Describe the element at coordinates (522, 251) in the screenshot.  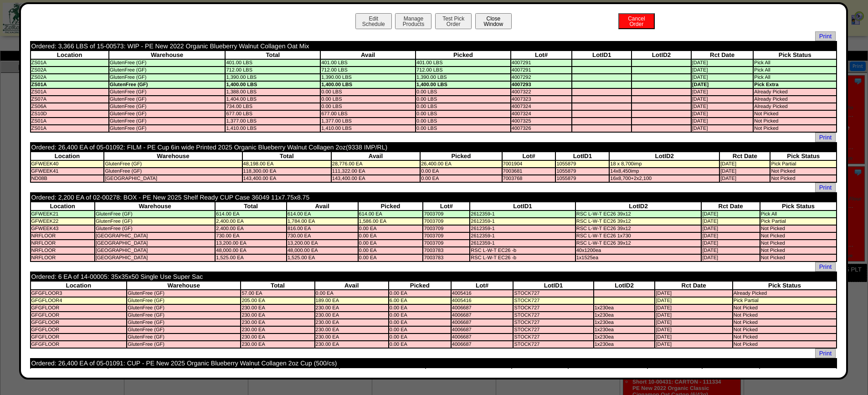
I see `td: RSC L-W-T EC26 -b` at that location.